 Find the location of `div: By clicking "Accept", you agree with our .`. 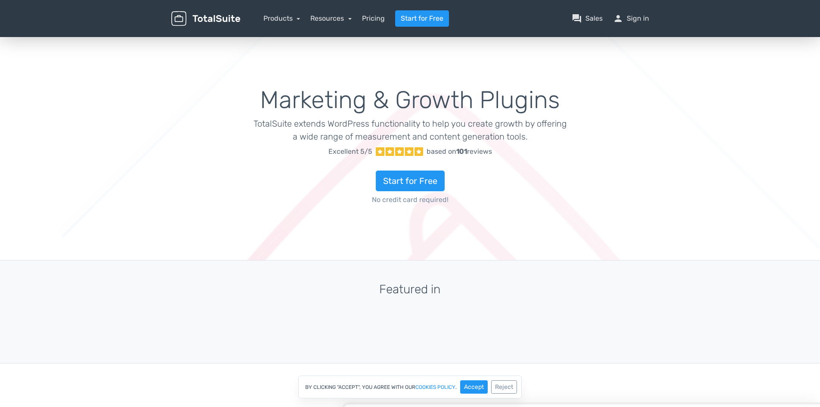

div: By clicking "Accept", you agree with our . is located at coordinates (410, 386).